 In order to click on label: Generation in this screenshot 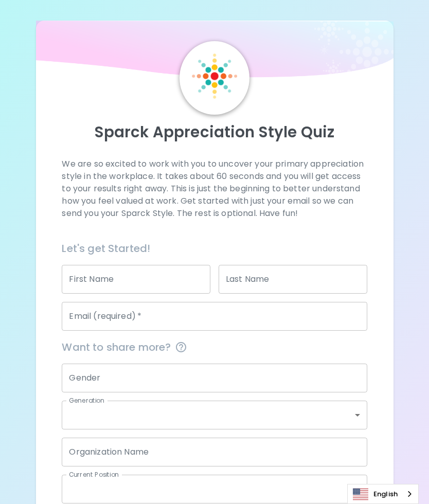, I will do `click(86, 400)`.